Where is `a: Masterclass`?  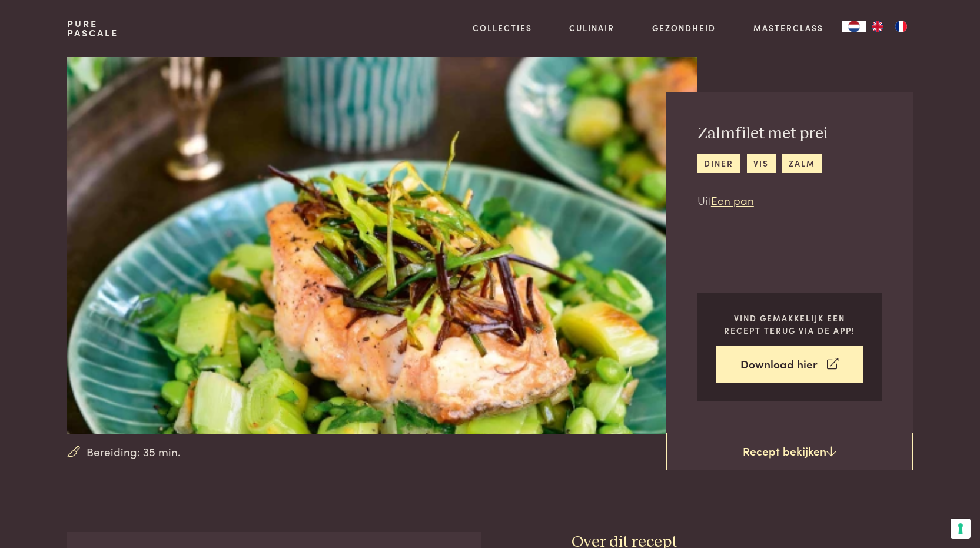 a: Masterclass is located at coordinates (788, 28).